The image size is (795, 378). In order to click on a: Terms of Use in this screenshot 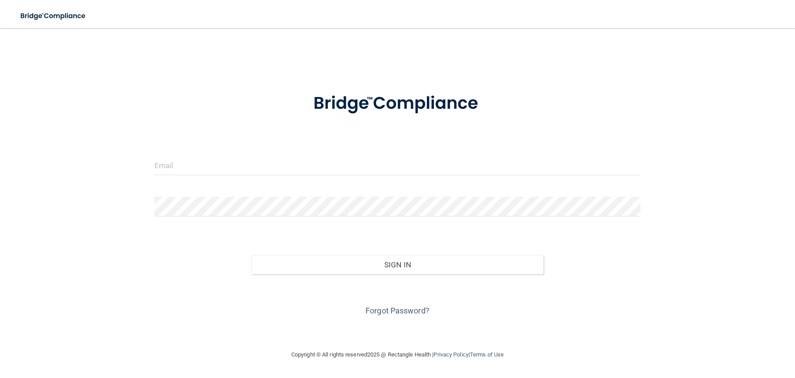, I will do `click(486, 354)`.